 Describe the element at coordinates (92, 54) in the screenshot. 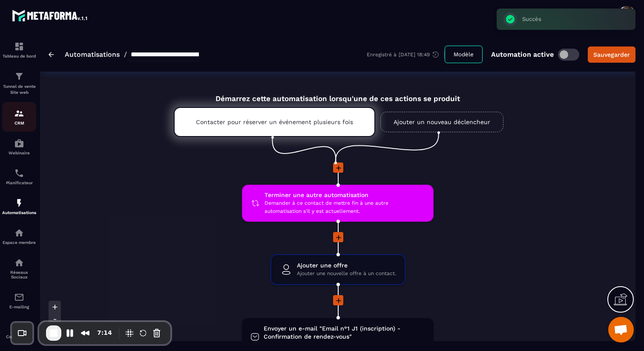

I see `a: Automatisations` at that location.